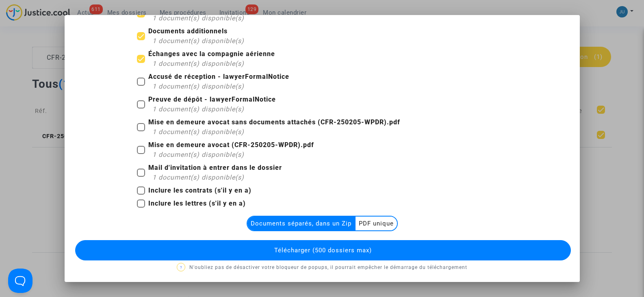 Image resolution: width=644 pixels, height=297 pixels. I want to click on b: Mise en demeure avocat (CFR-250205-WPDR).pdf, so click(231, 145).